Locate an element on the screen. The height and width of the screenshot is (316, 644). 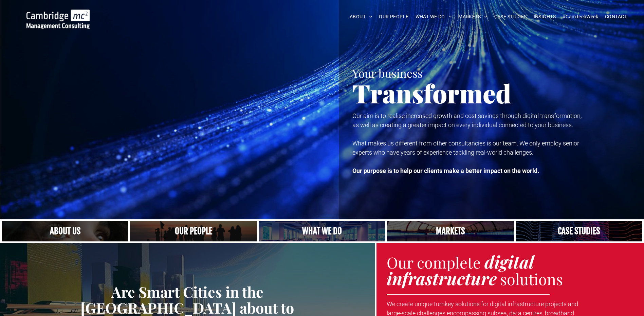
span: Transformed is located at coordinates (432, 93).